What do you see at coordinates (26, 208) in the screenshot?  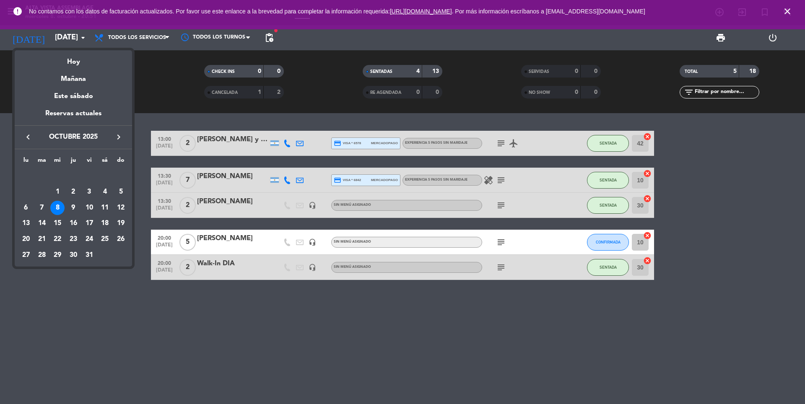 I see `div: 6` at bounding box center [26, 208].